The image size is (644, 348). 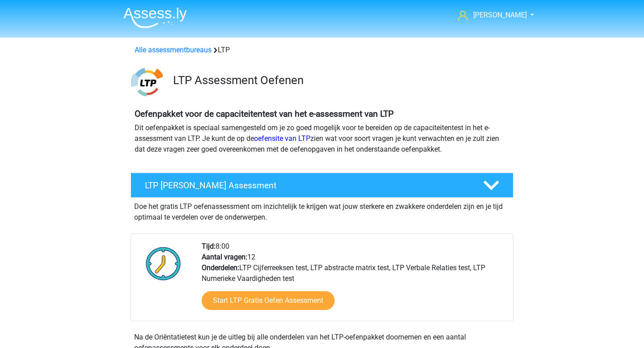 I want to click on div: Doe het gratis LTP oefenassessment om inzichtelijk te krijgen wat jouw sterkere en zwakkere onder..., so click(x=322, y=210).